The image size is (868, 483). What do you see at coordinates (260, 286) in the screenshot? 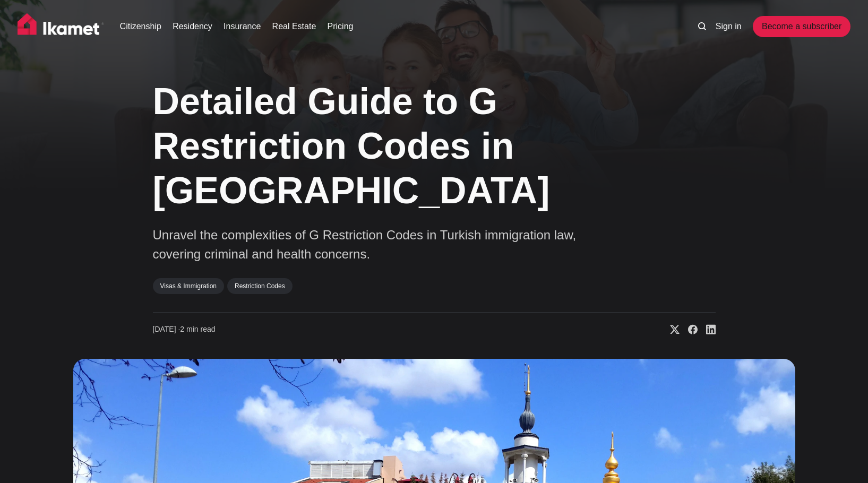
I see `a: Restriction Codes` at bounding box center [260, 286].